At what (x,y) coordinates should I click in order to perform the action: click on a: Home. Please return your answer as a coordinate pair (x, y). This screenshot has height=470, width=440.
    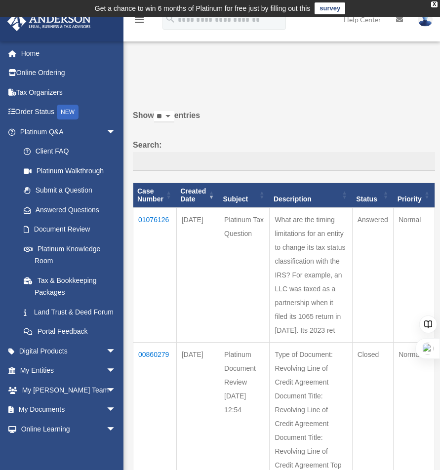
    Looking at the image, I should click on (69, 53).